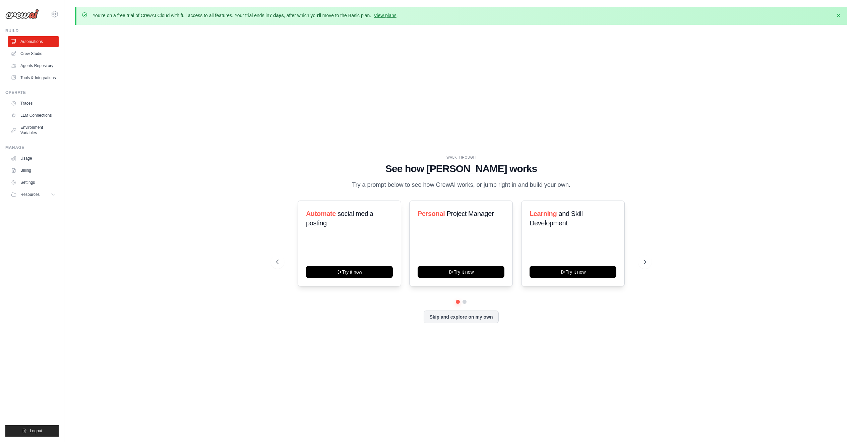 This screenshot has height=442, width=858. What do you see at coordinates (33, 115) in the screenshot?
I see `a: LLM Connections` at bounding box center [33, 115].